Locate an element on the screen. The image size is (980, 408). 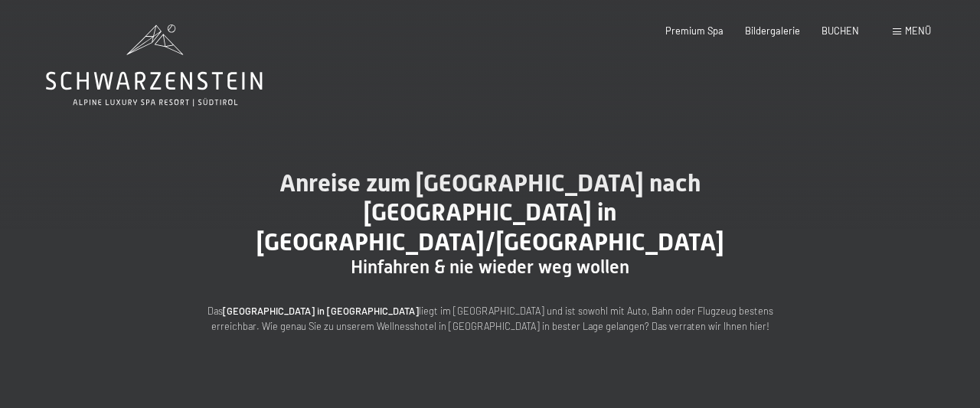
span: Bildergalerie is located at coordinates (772, 31).